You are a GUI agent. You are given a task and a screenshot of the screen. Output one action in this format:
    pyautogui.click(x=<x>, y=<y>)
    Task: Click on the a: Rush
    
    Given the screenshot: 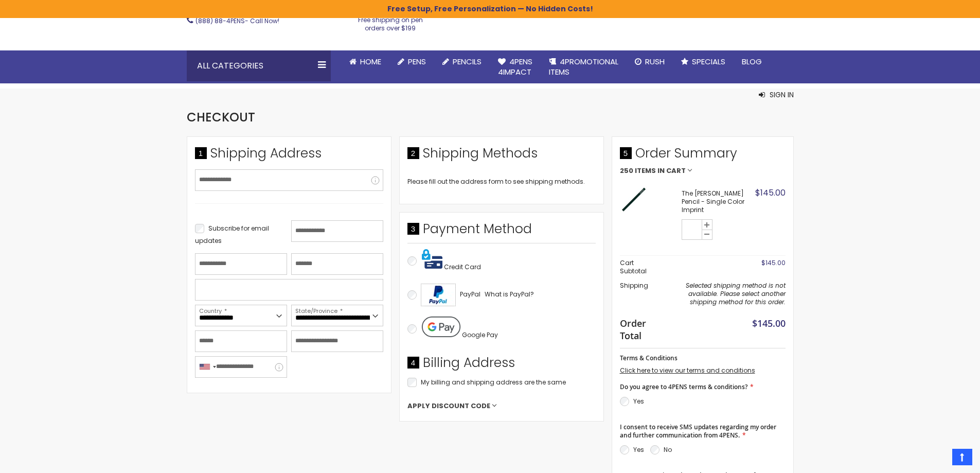 What is the action you would take?
    pyautogui.click(x=650, y=62)
    